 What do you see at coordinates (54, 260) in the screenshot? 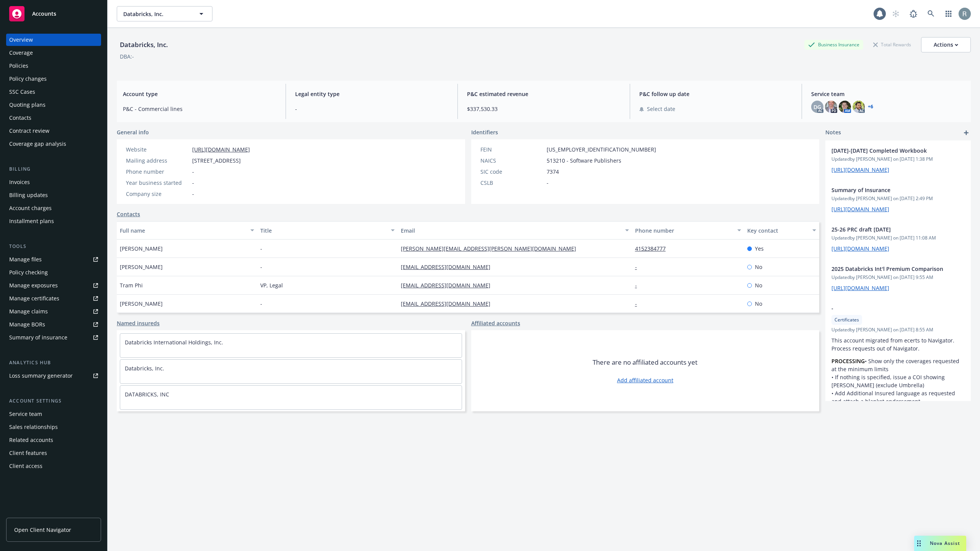
I see `a: Manage files` at bounding box center [54, 260].